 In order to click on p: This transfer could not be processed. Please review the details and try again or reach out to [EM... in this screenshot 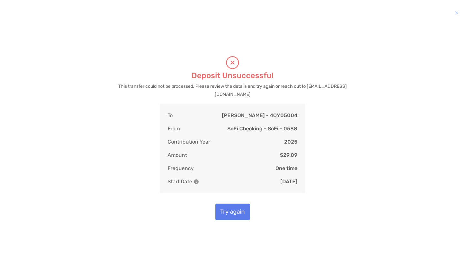, I will do `click(233, 90)`.